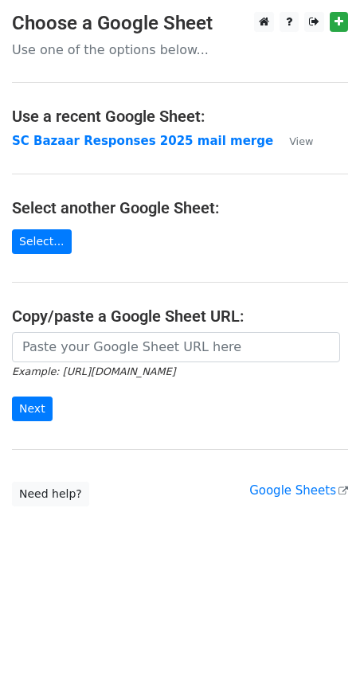  Describe the element at coordinates (180, 116) in the screenshot. I see `h4: Use a recent Google Sheet:` at that location.